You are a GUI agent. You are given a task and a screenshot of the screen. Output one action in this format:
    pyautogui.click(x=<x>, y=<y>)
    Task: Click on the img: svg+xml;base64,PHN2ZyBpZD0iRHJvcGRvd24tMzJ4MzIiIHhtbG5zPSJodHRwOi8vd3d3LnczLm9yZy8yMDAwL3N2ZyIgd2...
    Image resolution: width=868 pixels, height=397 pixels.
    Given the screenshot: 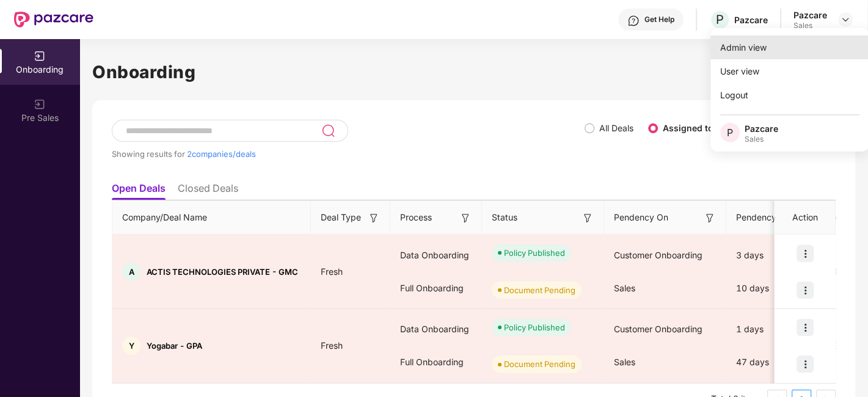 What is the action you would take?
    pyautogui.click(x=845, y=20)
    